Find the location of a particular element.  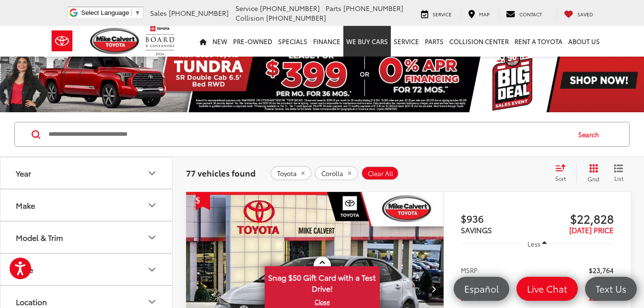

span: Less is located at coordinates (534, 244).